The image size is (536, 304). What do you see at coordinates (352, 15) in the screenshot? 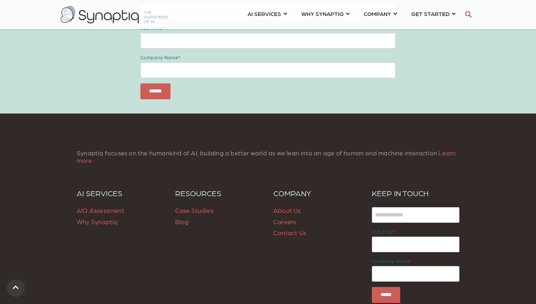
I see `nav: menu` at bounding box center [352, 15].